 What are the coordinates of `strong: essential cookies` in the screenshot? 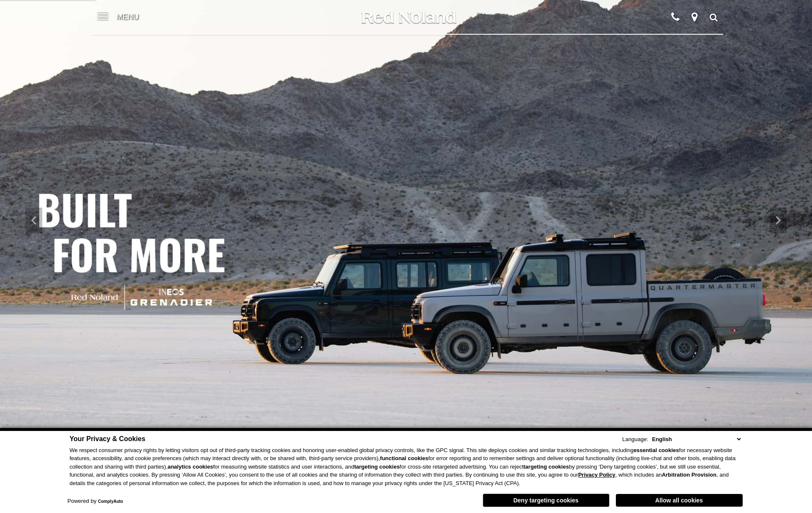 It's located at (656, 450).